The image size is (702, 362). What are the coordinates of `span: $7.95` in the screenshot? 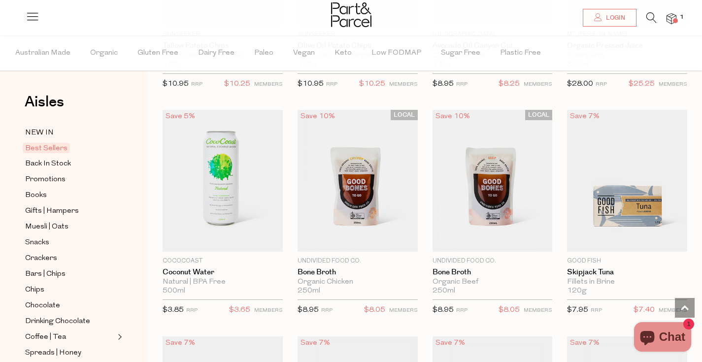 It's located at (577, 310).